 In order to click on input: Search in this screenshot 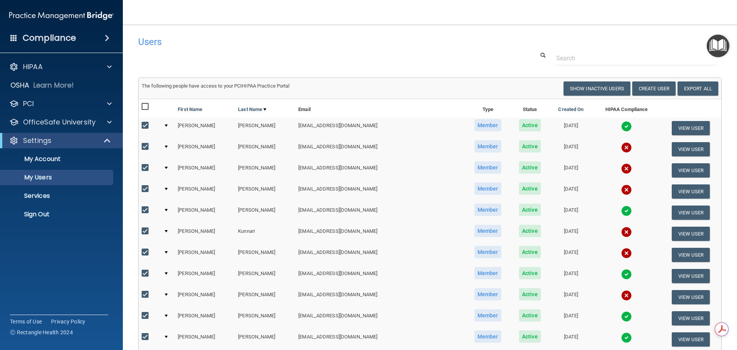, I will do `click(636, 58)`.